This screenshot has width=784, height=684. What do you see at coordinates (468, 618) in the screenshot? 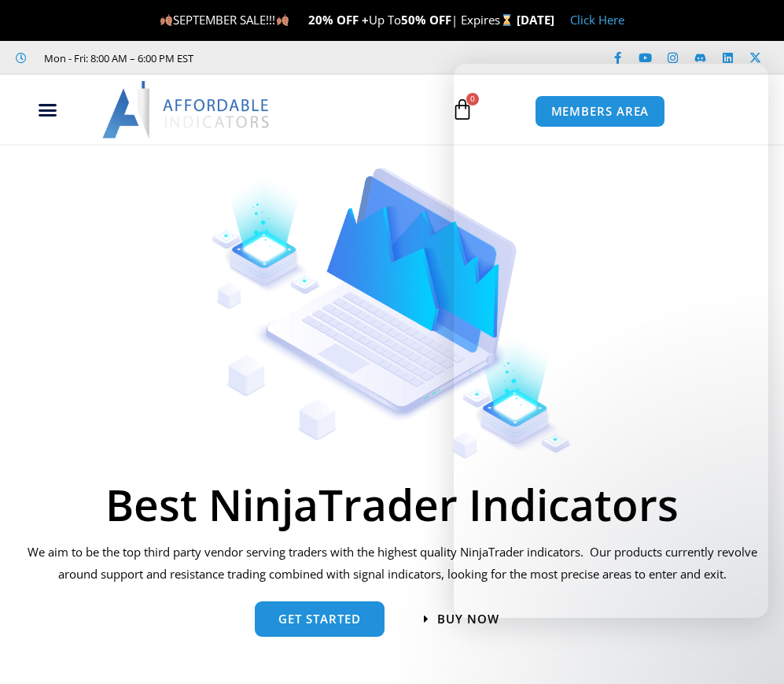
I see `span: Buy now` at bounding box center [468, 618].